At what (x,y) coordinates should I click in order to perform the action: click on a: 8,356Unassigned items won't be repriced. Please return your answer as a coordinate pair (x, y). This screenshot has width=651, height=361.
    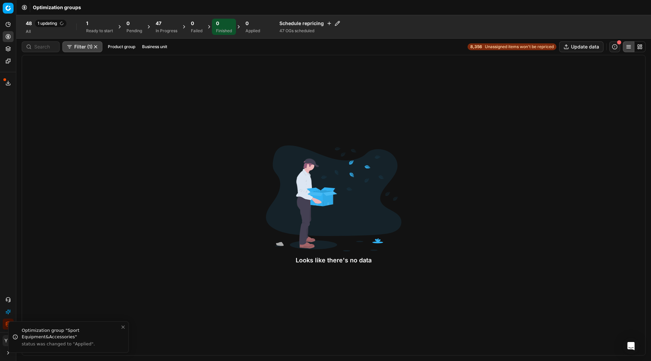
    Looking at the image, I should click on (512, 47).